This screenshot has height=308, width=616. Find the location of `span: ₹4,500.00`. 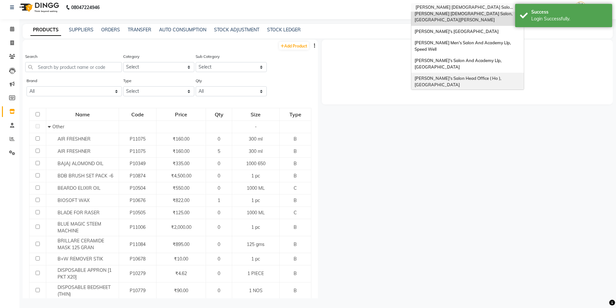

span: ₹4,500.00 is located at coordinates (181, 176).